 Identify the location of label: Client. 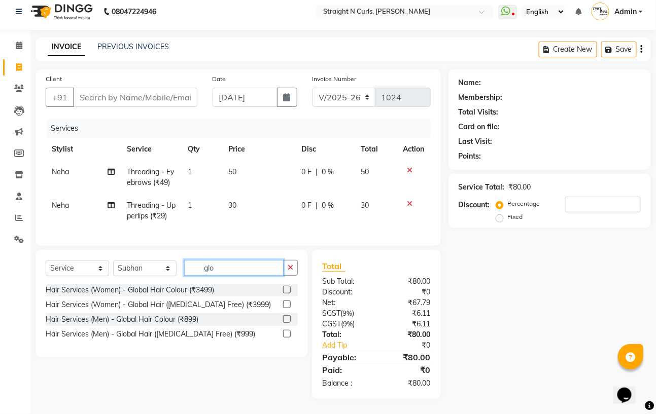
(54, 79).